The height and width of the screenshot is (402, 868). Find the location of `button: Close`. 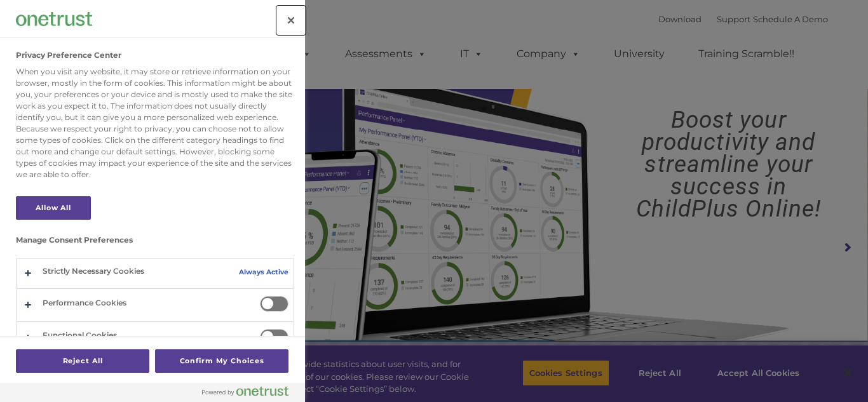

button: Close is located at coordinates (291, 20).